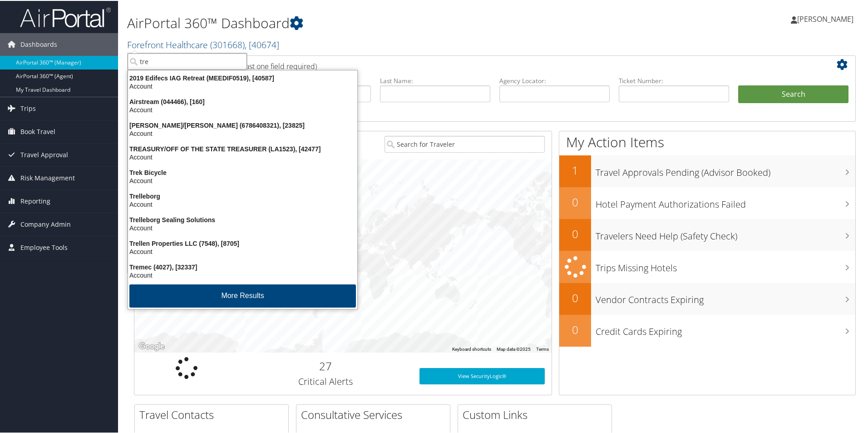 The height and width of the screenshot is (433, 868). I want to click on a: View SecurityLogic®, so click(482, 375).